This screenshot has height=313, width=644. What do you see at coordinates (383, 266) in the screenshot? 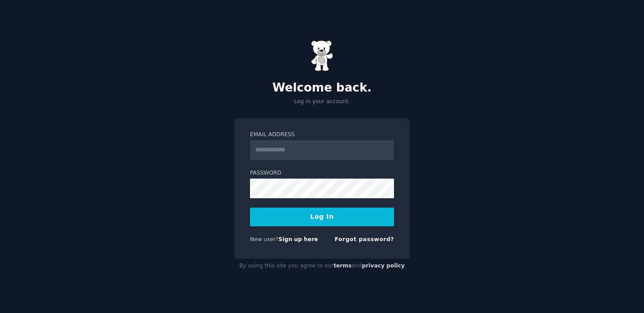
I see `a: privacy policy` at bounding box center [383, 266].